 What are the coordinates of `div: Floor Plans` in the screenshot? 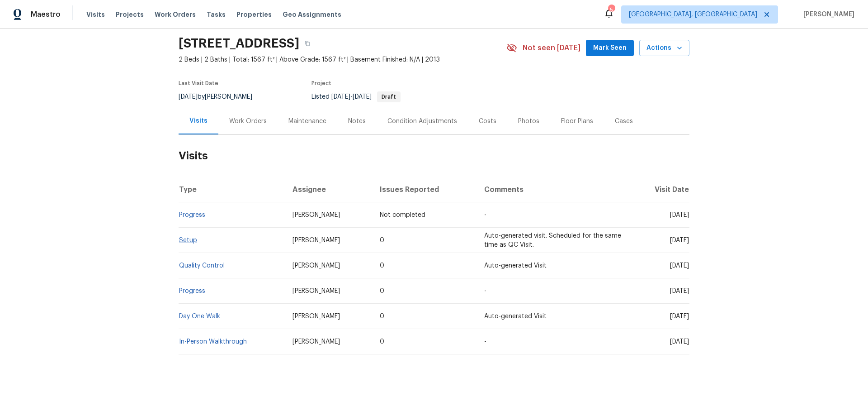 It's located at (577, 121).